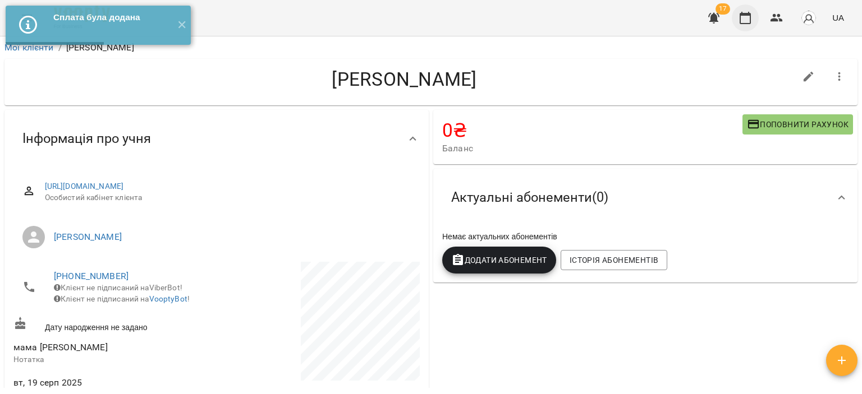 The image size is (862, 394). What do you see at coordinates (122, 299) in the screenshot?
I see `span: Клієнт не підписаний на !` at bounding box center [122, 299].